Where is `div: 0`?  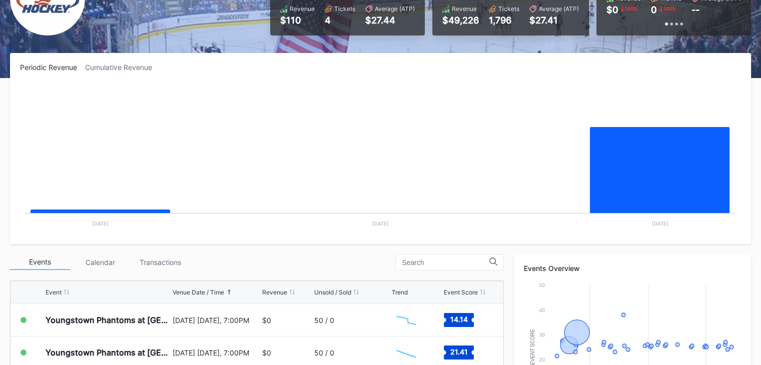
div: 0 is located at coordinates (654, 10).